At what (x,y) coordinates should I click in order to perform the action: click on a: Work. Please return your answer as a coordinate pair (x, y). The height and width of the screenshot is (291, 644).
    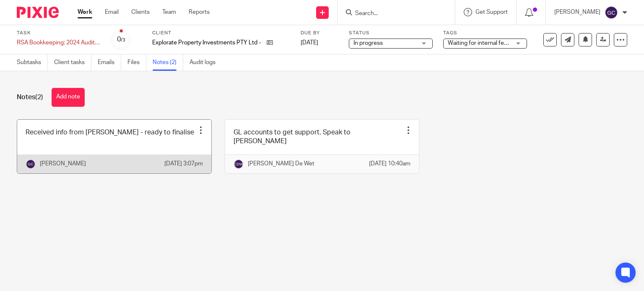
    Looking at the image, I should click on (85, 13).